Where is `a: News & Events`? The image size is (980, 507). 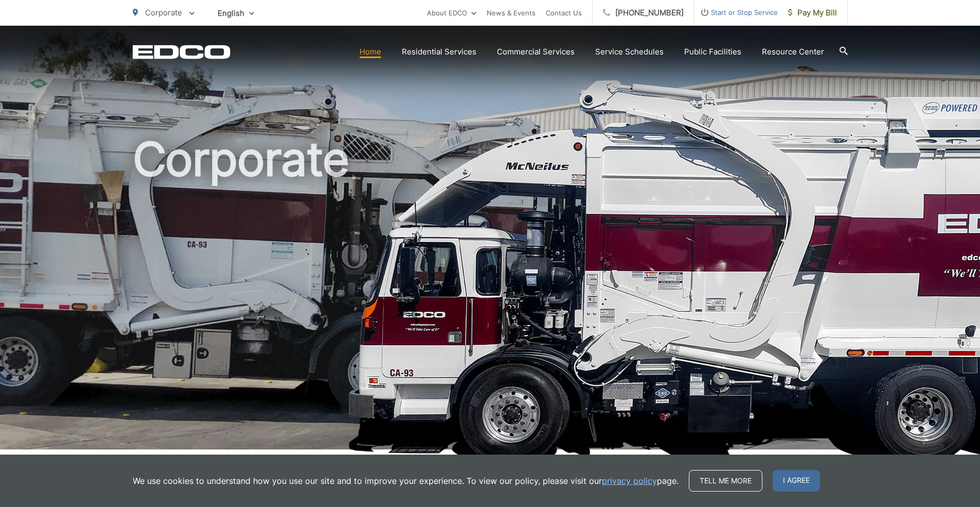 a: News & Events is located at coordinates (511, 13).